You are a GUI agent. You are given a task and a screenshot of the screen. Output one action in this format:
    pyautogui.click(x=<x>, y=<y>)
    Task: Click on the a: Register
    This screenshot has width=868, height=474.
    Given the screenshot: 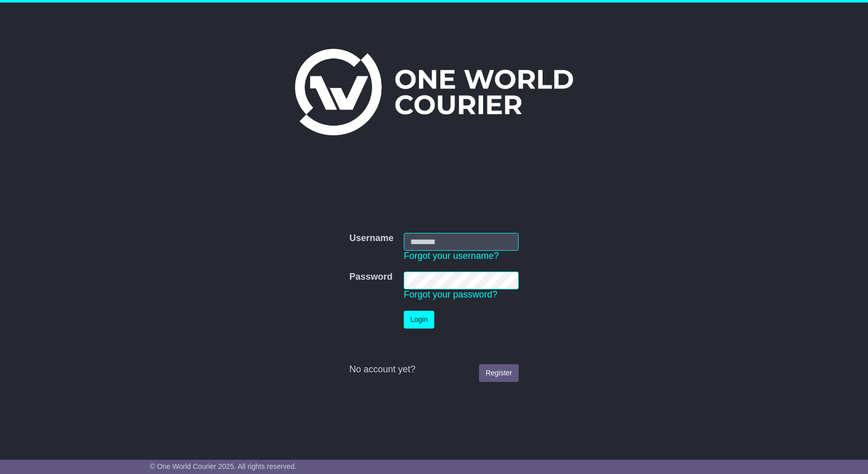 What is the action you would take?
    pyautogui.click(x=499, y=373)
    